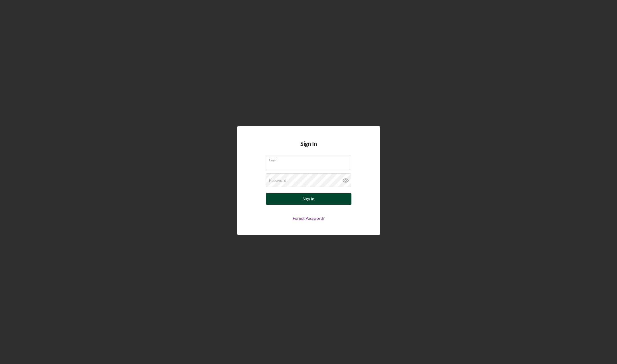  Describe the element at coordinates (309, 199) in the screenshot. I see `button: Sign In` at that location.